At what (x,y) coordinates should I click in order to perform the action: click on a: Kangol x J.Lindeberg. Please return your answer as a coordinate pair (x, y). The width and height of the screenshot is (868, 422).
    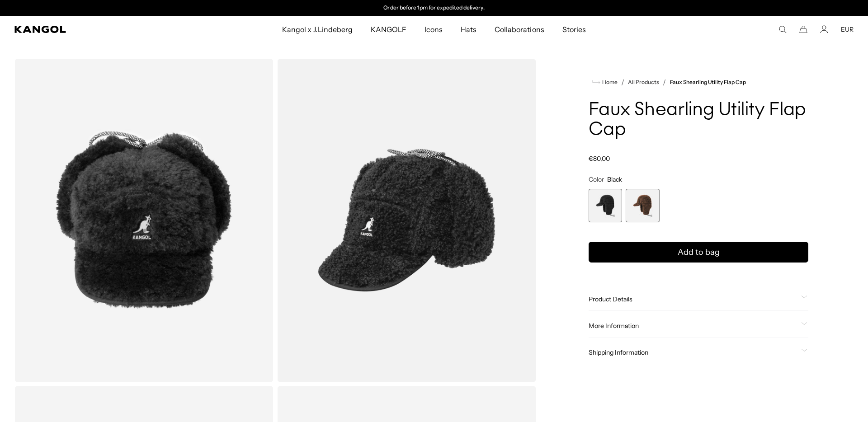
    Looking at the image, I should click on (317, 29).